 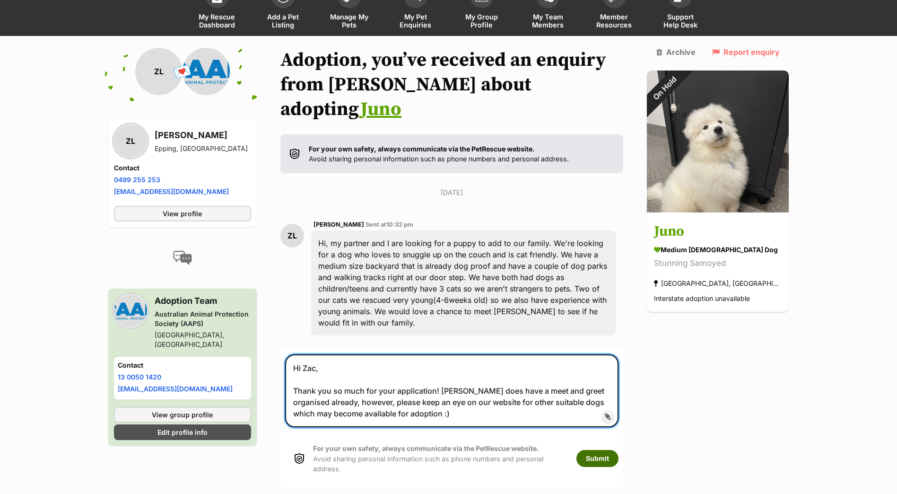 I want to click on span: My Group Profile, so click(x=482, y=21).